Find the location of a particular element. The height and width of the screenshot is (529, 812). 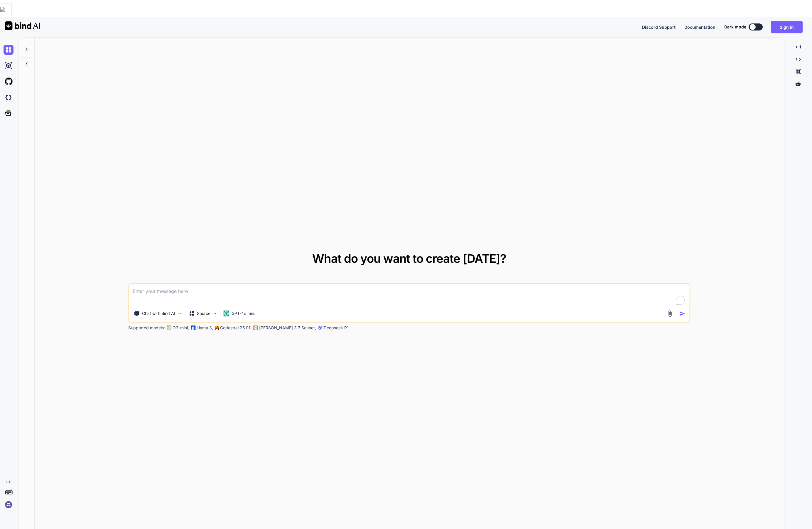

p: Deepseek R1 is located at coordinates (336, 328).